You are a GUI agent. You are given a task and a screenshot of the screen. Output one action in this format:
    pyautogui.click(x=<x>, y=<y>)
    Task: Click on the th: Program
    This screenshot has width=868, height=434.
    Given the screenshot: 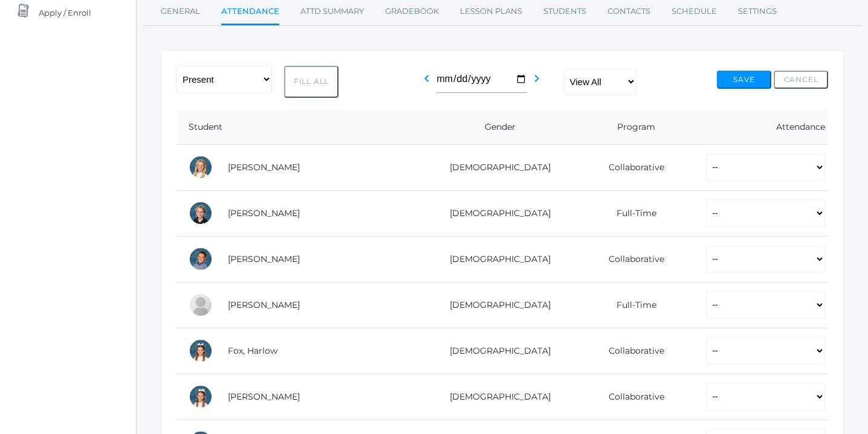 What is the action you would take?
    pyautogui.click(x=631, y=128)
    